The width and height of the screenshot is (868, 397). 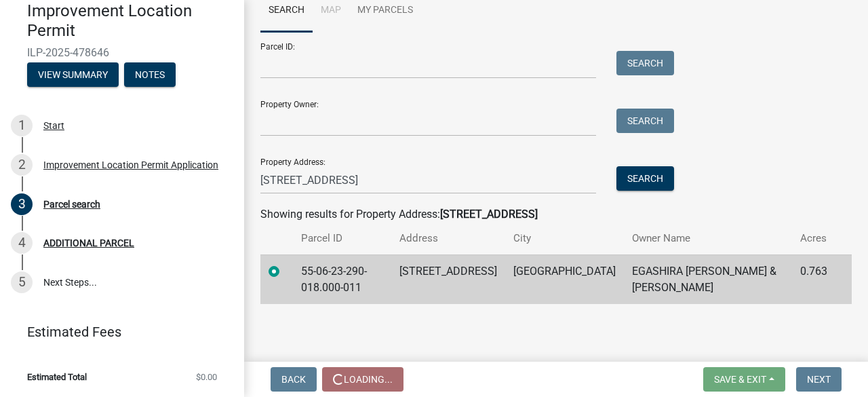 What do you see at coordinates (708, 238) in the screenshot?
I see `th: Owner Name` at bounding box center [708, 238].